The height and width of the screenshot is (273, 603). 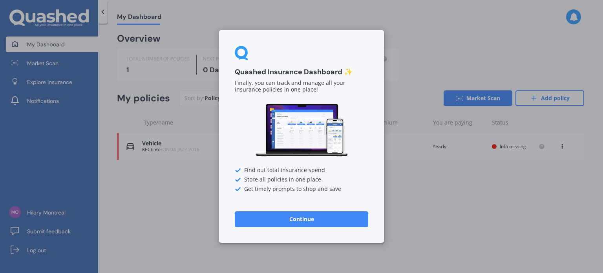 What do you see at coordinates (301, 87) in the screenshot?
I see `p: Finally, you can track and manage all your insurance policies in one place!` at bounding box center [301, 87].